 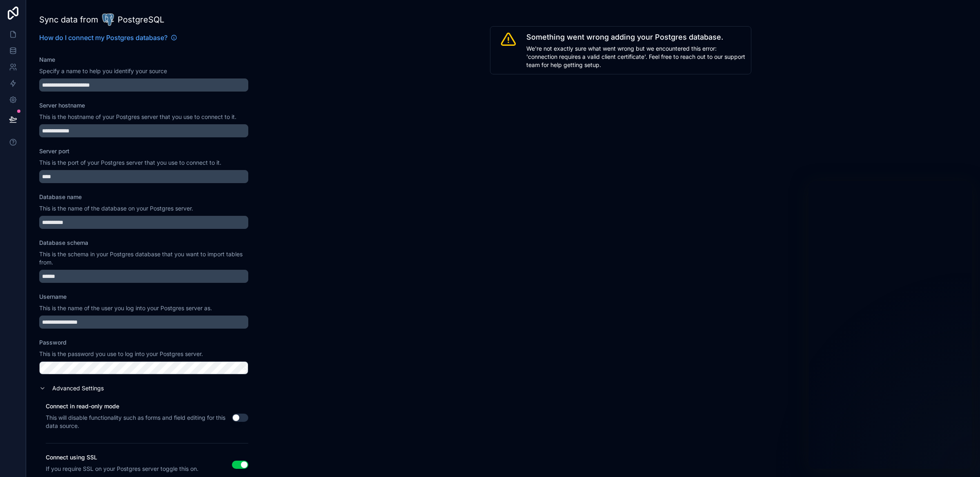 I want to click on label: Server port, so click(x=54, y=151).